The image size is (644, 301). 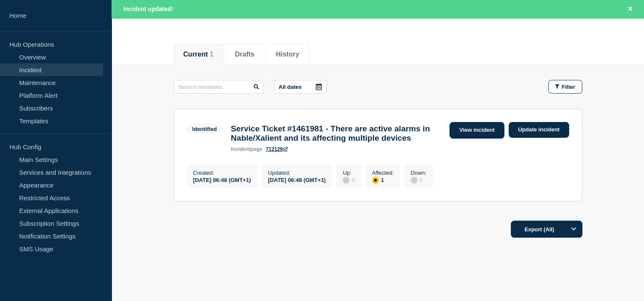 I want to click on button: History, so click(x=288, y=54).